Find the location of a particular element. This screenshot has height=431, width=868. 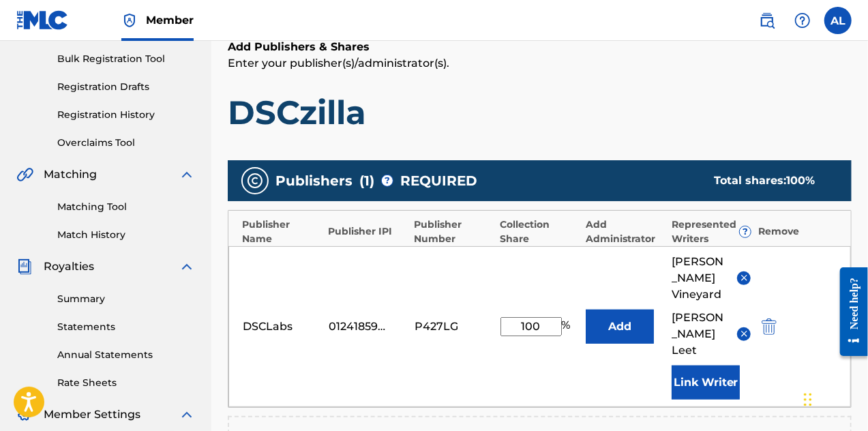

a: Statements is located at coordinates (126, 327).